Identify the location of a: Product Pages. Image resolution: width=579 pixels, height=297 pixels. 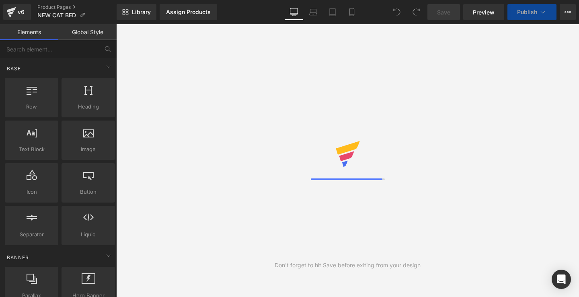
(77, 7).